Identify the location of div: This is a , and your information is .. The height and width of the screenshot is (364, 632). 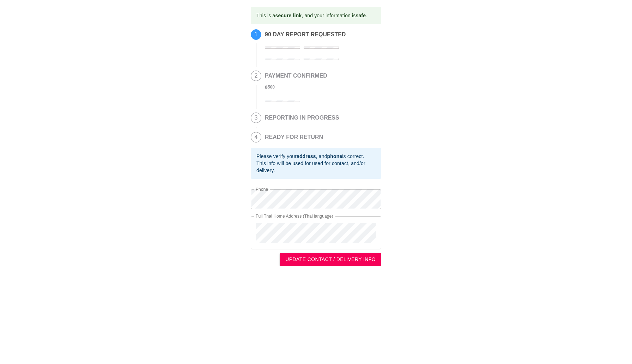
(312, 16).